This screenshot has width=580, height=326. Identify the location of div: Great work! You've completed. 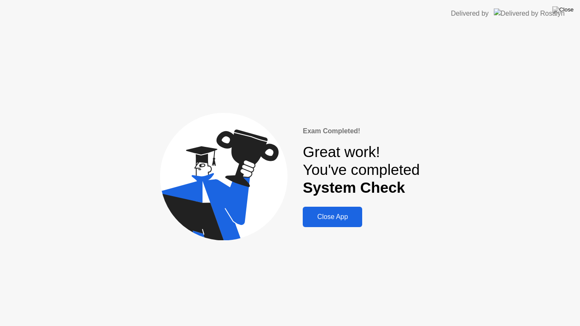
(361, 170).